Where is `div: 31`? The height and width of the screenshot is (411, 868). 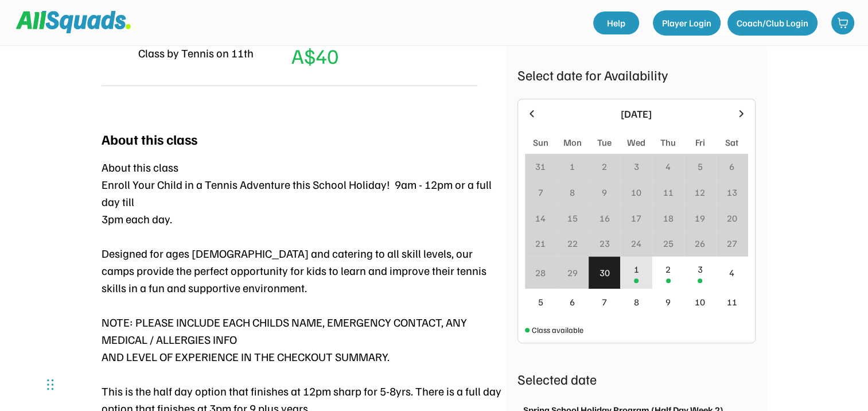
div: 31 is located at coordinates (540, 167).